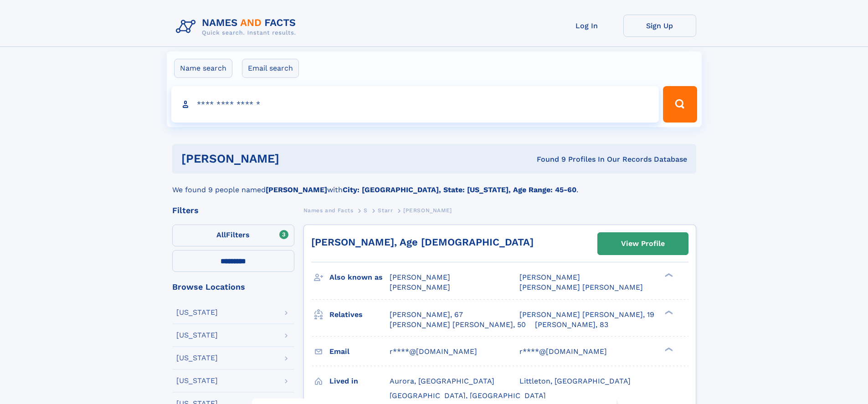 Image resolution: width=868 pixels, height=404 pixels. Describe the element at coordinates (329, 210) in the screenshot. I see `a: Names and Facts` at that location.